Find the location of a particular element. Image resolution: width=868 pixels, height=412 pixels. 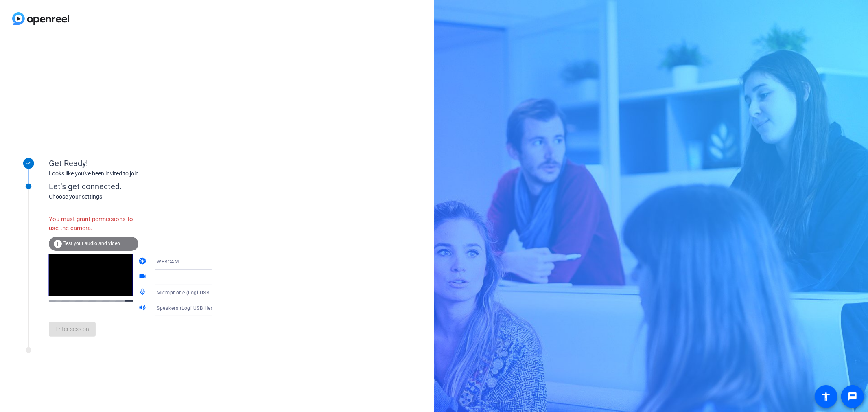

mat-icon: volume_up is located at coordinates (143, 308).